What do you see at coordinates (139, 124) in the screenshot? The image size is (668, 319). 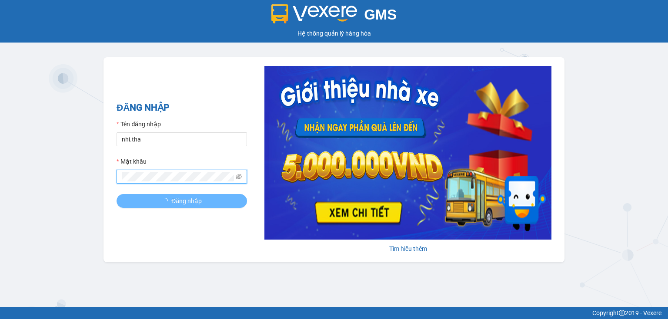 I see `label: Tên đăng nhập` at bounding box center [139, 124].